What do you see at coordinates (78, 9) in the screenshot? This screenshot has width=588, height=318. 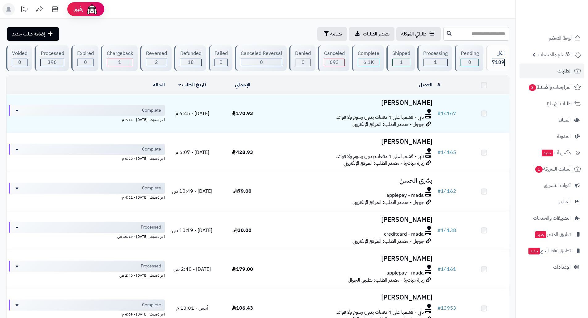 I see `span: رفيق` at bounding box center [78, 9].